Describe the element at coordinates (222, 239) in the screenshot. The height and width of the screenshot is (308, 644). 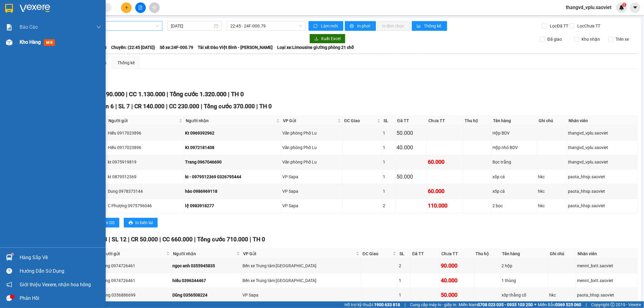
I see `span: Tổng cước 710.000` at that location.